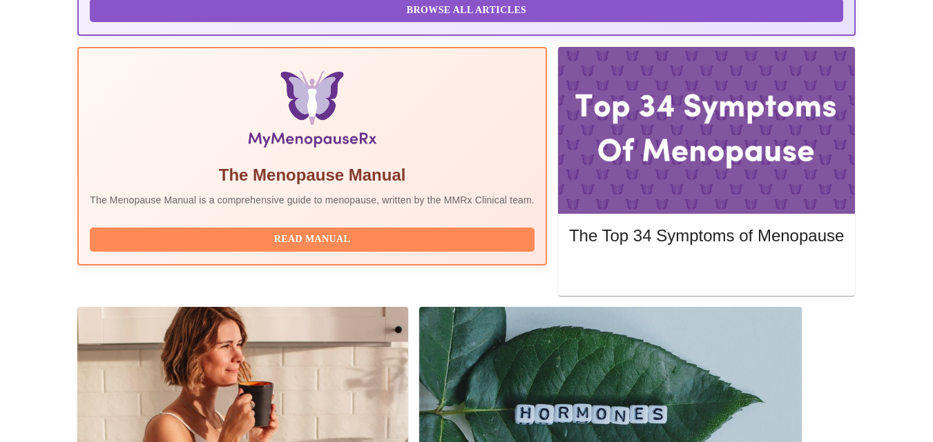 The height and width of the screenshot is (442, 933). I want to click on span: Read More, so click(706, 272).